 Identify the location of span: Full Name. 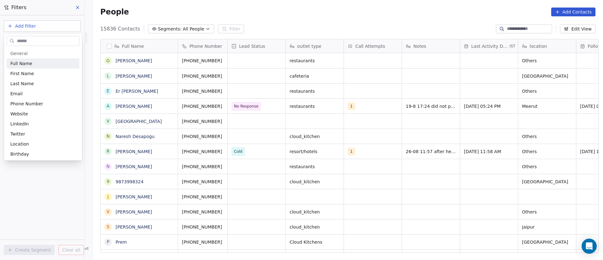
(21, 63).